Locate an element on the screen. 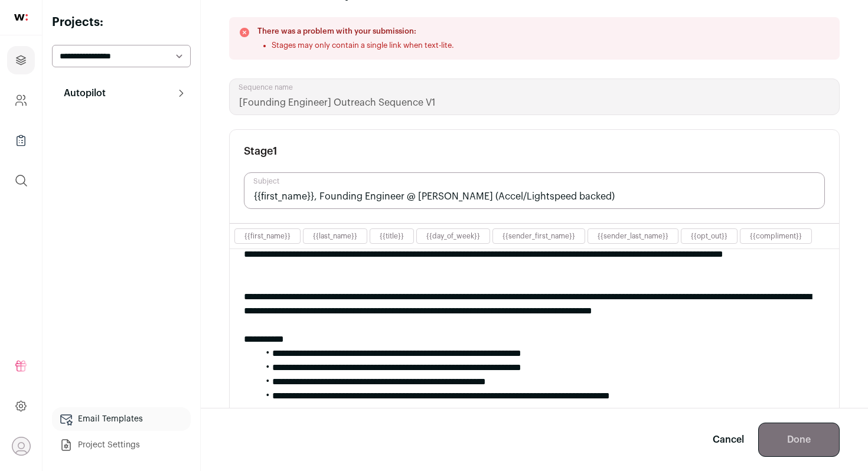 The image size is (868, 471). p: Autopilot is located at coordinates (81, 93).